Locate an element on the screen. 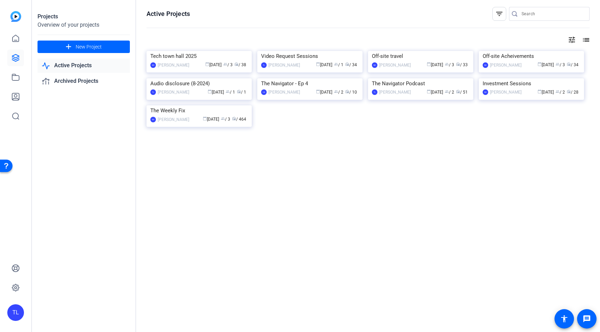 The image size is (600, 332). span: / 38 is located at coordinates (240, 65).